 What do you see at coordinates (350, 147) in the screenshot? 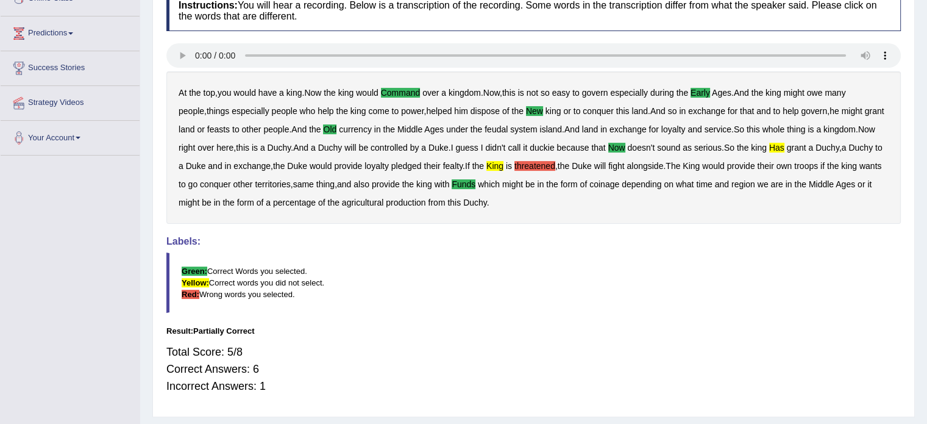
I see `b: will` at bounding box center [350, 147].